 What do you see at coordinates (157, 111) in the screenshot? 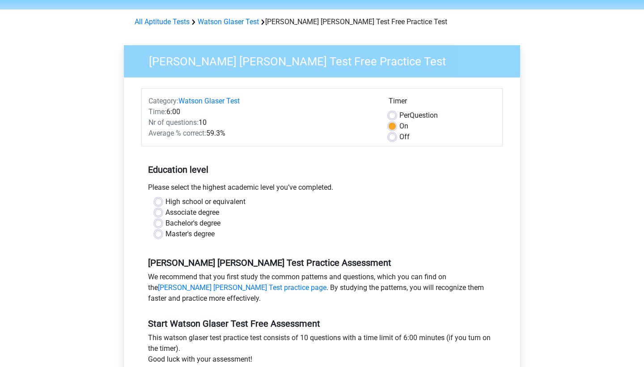
I see `span: Time:` at bounding box center [157, 111].